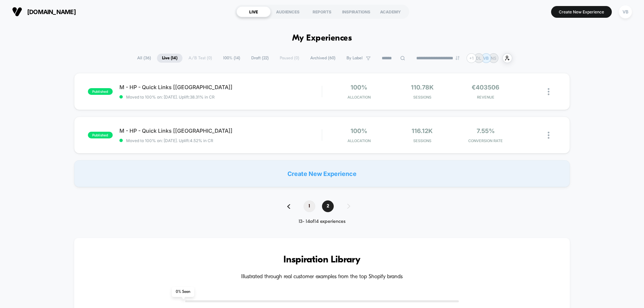 The height and width of the screenshot is (308, 644). I want to click on img: end, so click(458, 58).